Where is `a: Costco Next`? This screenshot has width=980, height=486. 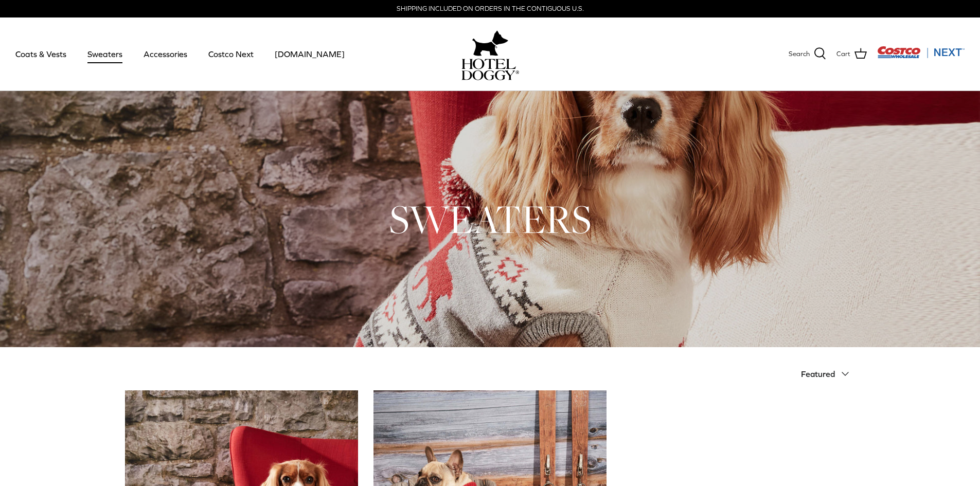
a: Costco Next is located at coordinates (231, 54).